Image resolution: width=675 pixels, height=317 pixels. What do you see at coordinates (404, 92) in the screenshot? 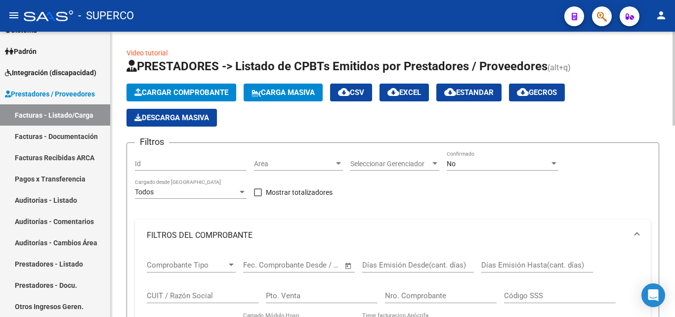
I see `span: EXCEL` at bounding box center [404, 92].